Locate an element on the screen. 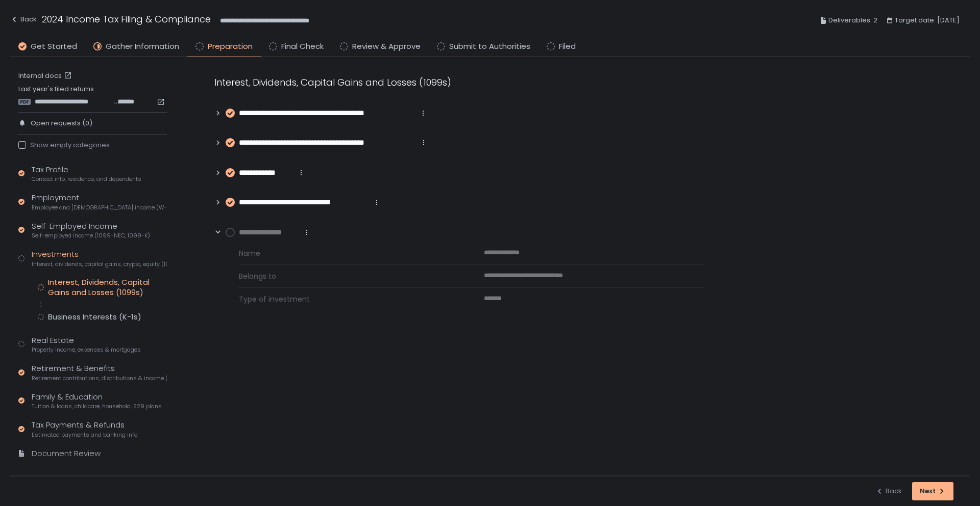  div: Self-Employed Income is located at coordinates (91, 230).